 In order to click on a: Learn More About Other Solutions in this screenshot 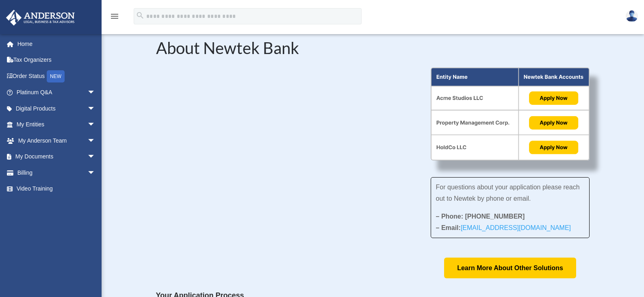, I will do `click(510, 268)`.